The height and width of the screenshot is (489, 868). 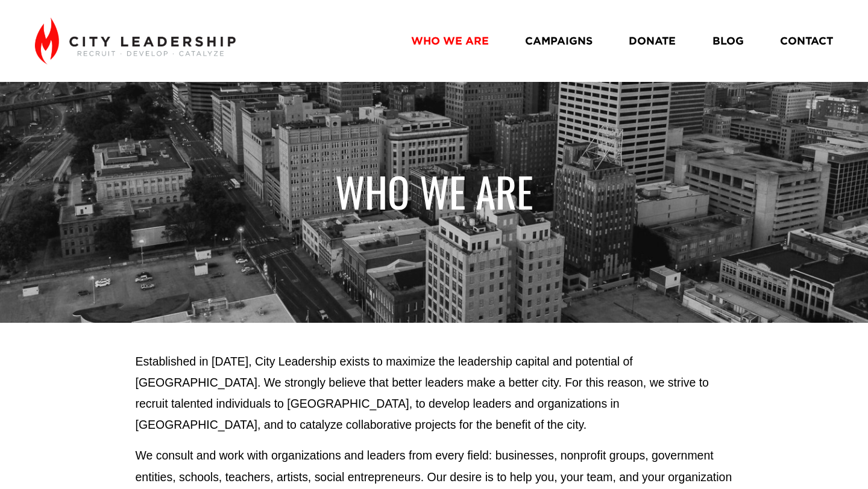 I want to click on a: City Leadership - Recruit. Develop. Catalyze., so click(x=135, y=41).